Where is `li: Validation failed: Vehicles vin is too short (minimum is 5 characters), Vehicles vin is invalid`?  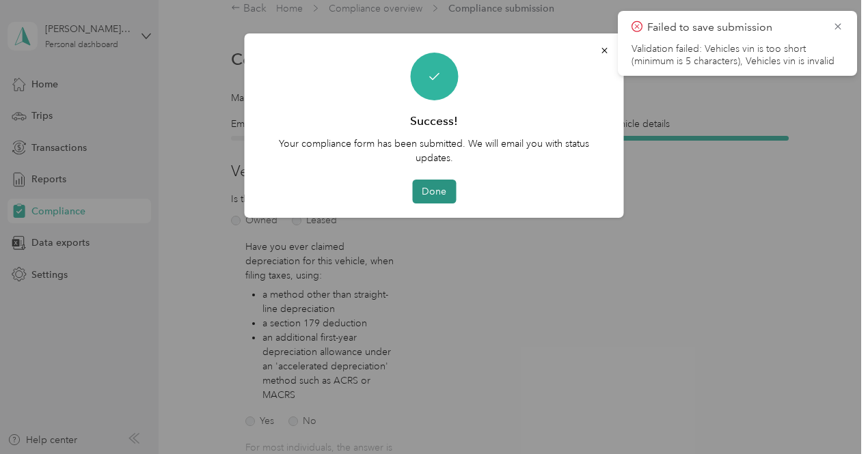
li: Validation failed: Vehicles vin is too short (minimum is 5 characters), Vehicles vin is invalid is located at coordinates (737, 55).